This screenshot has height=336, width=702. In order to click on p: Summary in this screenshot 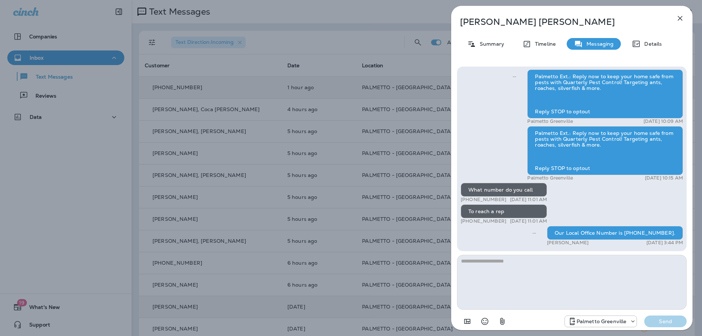, I will do `click(490, 44)`.